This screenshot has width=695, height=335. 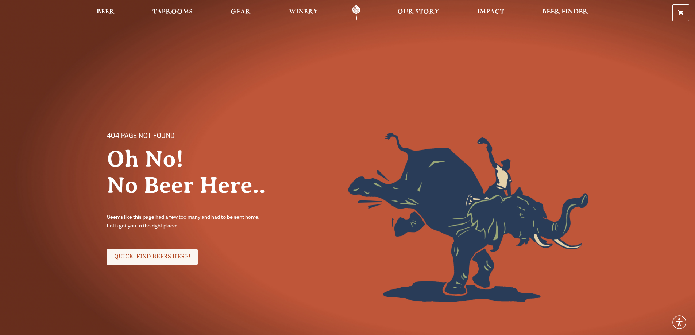 What do you see at coordinates (356, 13) in the screenshot?
I see `a: Odell Home` at bounding box center [356, 13].